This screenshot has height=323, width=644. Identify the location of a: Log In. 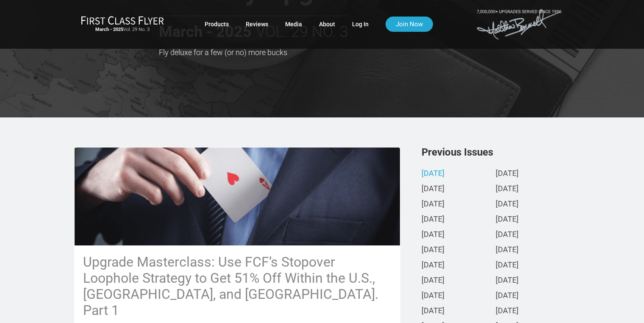
(360, 24).